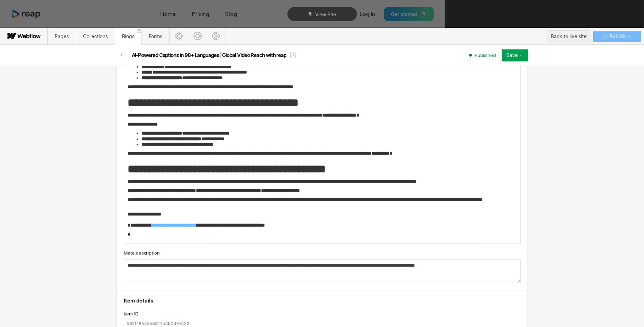 The image size is (644, 327). I want to click on span: Meta description, so click(142, 253).